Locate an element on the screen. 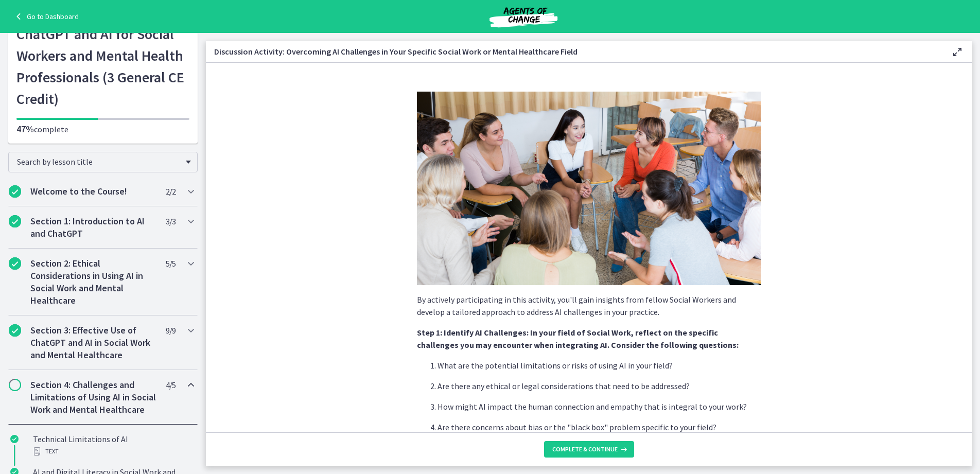 This screenshot has height=474, width=980. img: Agents of Change is located at coordinates (523, 17).